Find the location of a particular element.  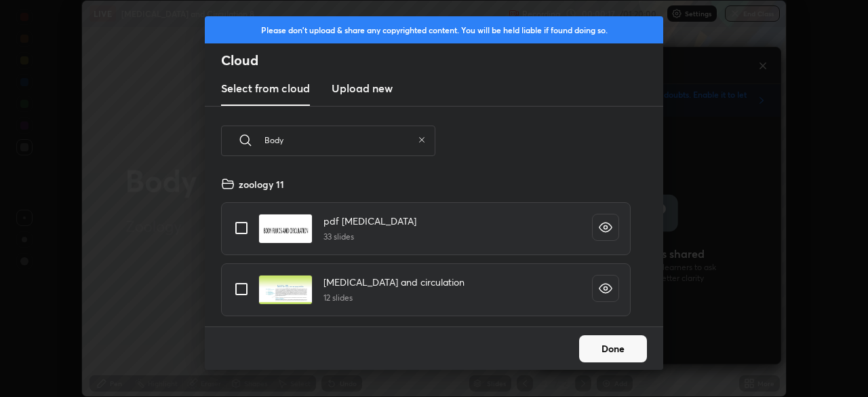

h5: 33 slides is located at coordinates (369, 237).